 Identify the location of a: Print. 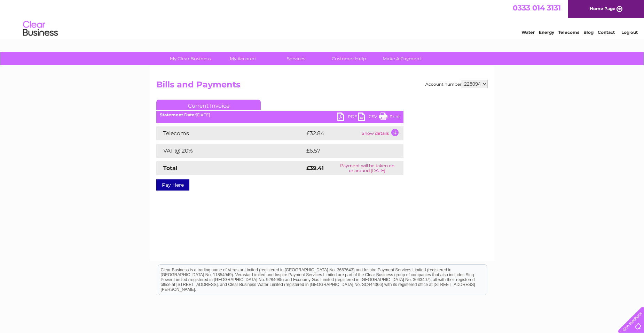
(390, 117).